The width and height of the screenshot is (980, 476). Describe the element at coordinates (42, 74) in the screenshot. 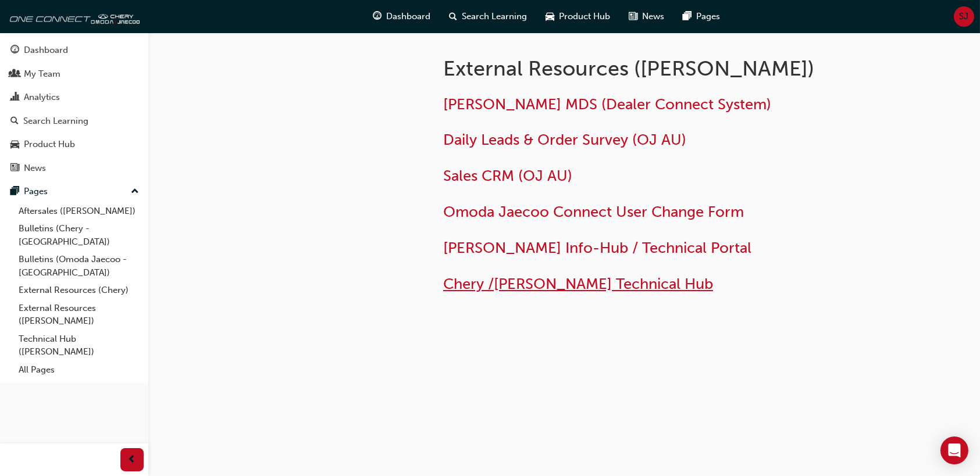

I see `div: My Team` at that location.